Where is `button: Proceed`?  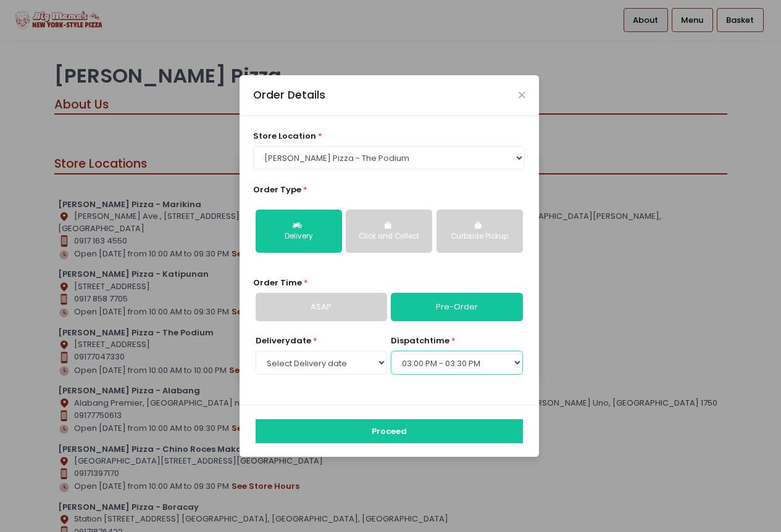
button: Proceed is located at coordinates (389, 432).